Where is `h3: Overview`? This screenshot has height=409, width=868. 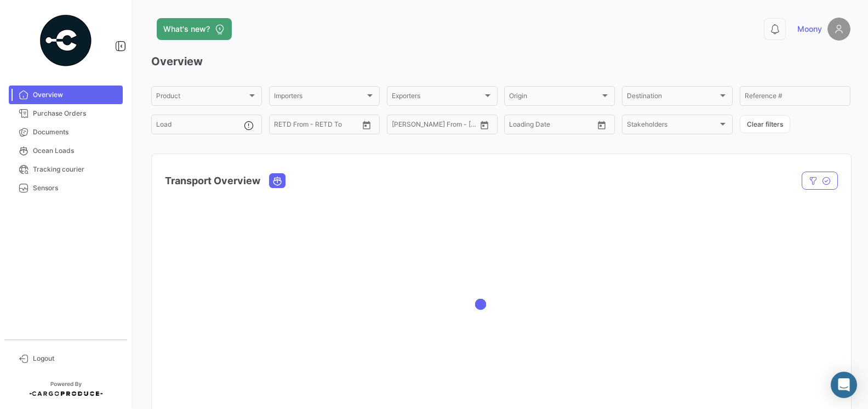
h3: Overview is located at coordinates (501, 61).